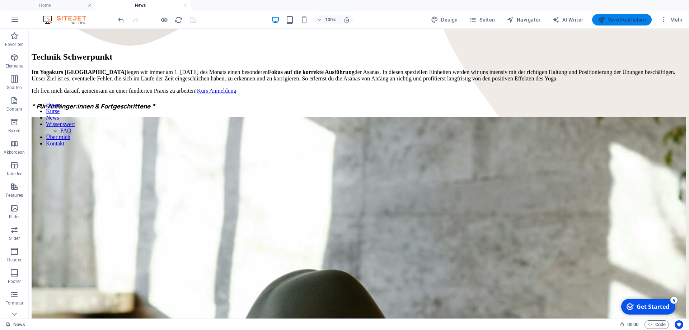  What do you see at coordinates (657, 324) in the screenshot?
I see `span: Code` at bounding box center [657, 324].